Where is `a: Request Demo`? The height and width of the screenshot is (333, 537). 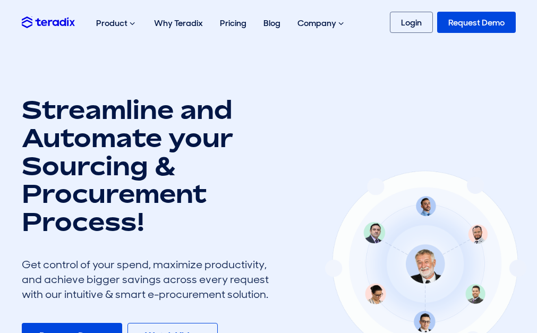
a: Request Demo is located at coordinates (477, 22).